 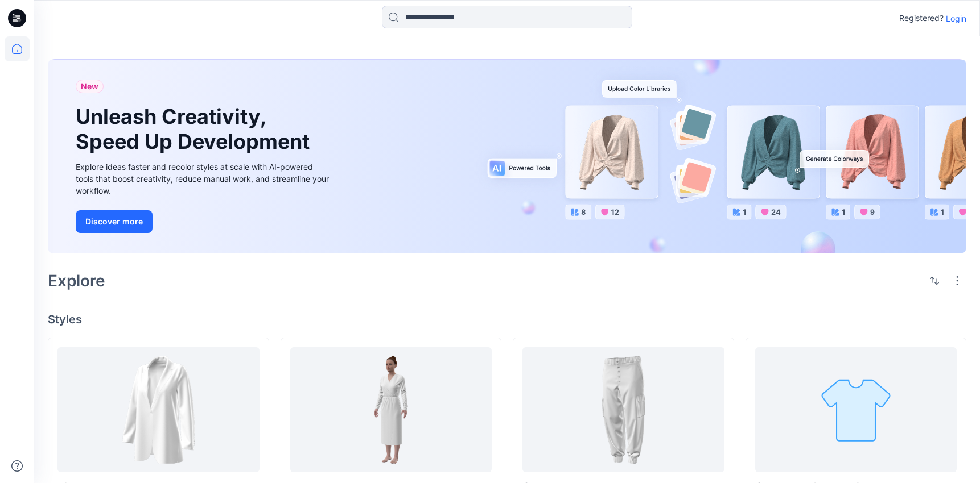 I want to click on h4: Styles, so click(x=507, y=320).